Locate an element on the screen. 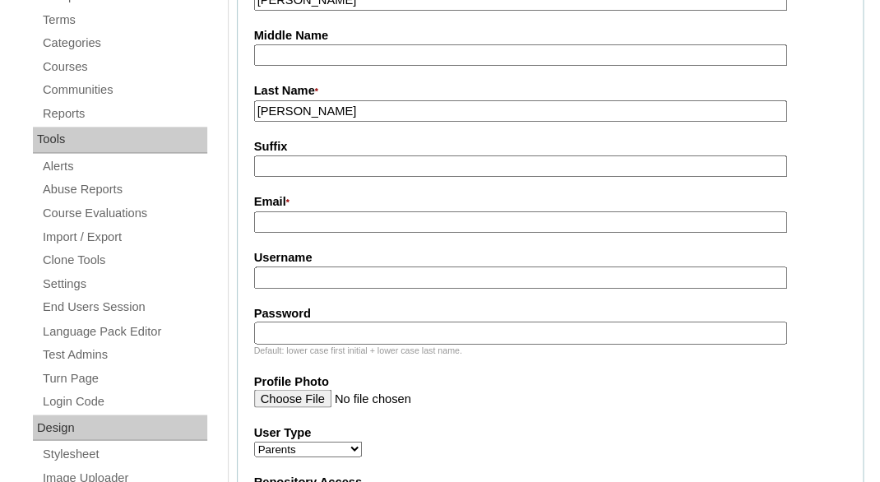  a: Abuse Reports is located at coordinates (124, 189).